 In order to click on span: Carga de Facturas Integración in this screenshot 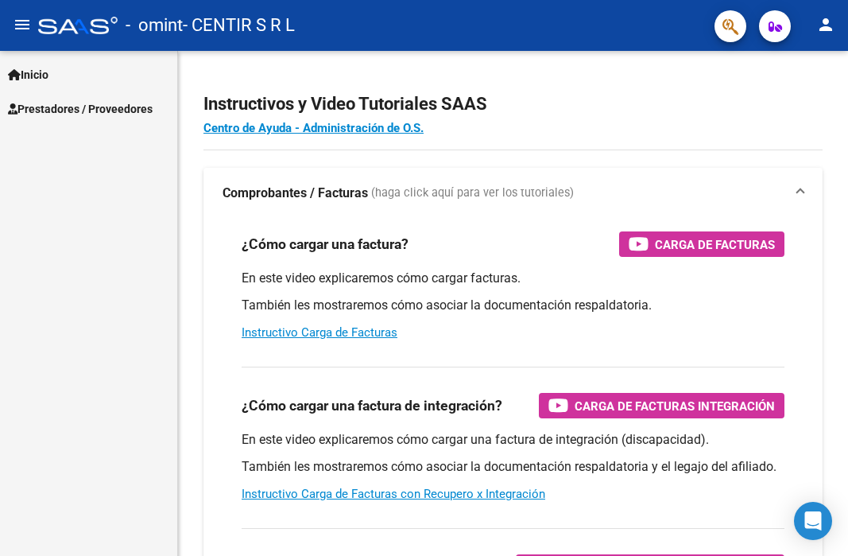, I will do `click(675, 405)`.